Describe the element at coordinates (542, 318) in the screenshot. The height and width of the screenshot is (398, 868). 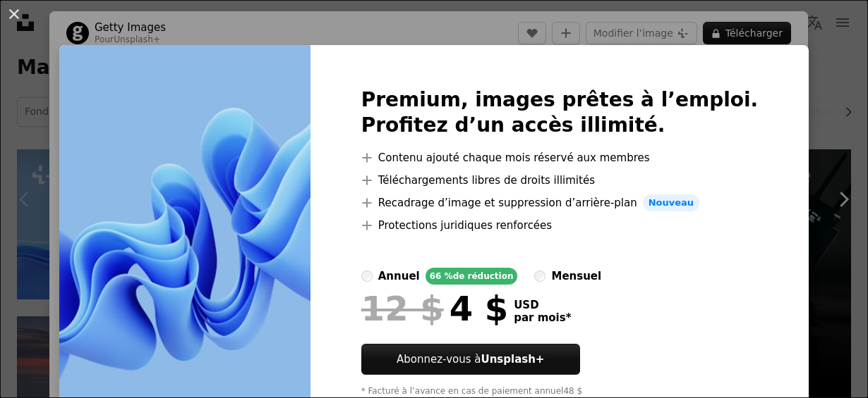
I see `span: par mois *` at that location.